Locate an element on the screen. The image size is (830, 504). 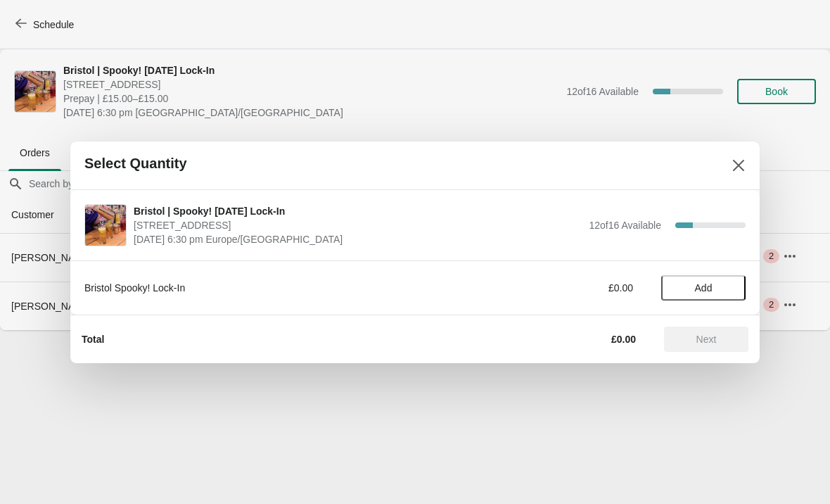
h2: Select Quantity is located at coordinates (136, 163).